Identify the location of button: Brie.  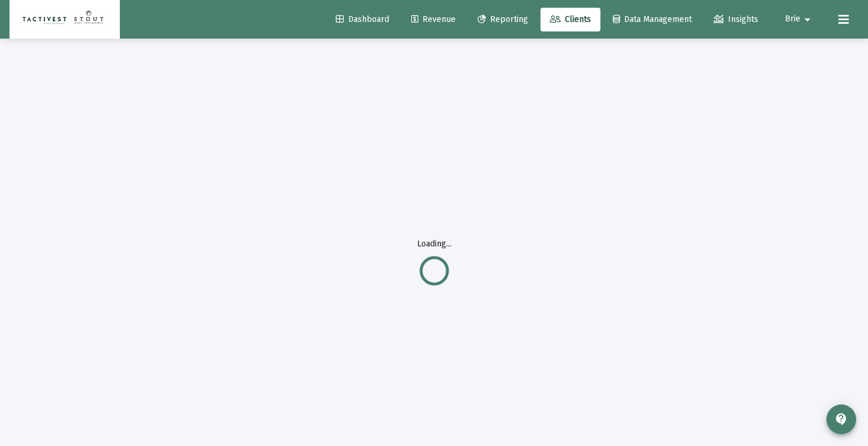
(800, 19).